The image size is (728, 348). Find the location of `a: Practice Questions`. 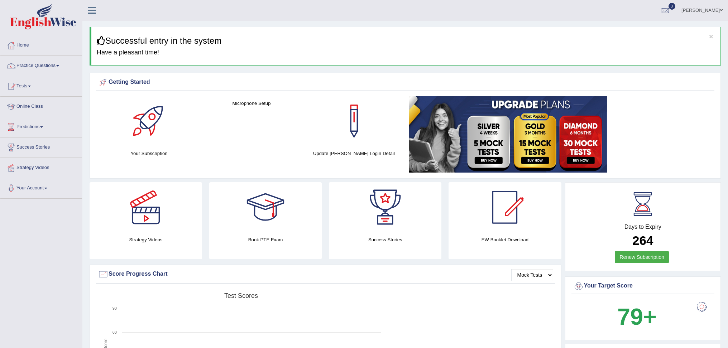

a: Practice Questions is located at coordinates (41, 65).